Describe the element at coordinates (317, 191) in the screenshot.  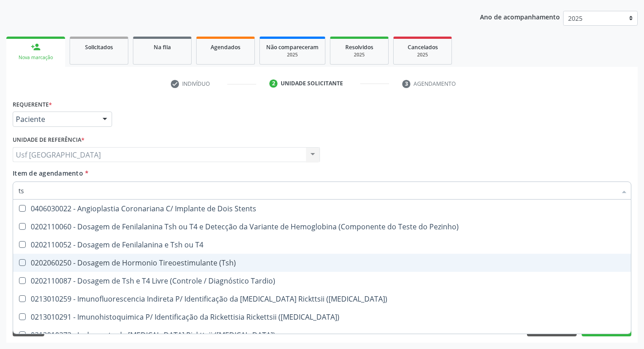
I see `input: Buscar por procedimentos` at that location.